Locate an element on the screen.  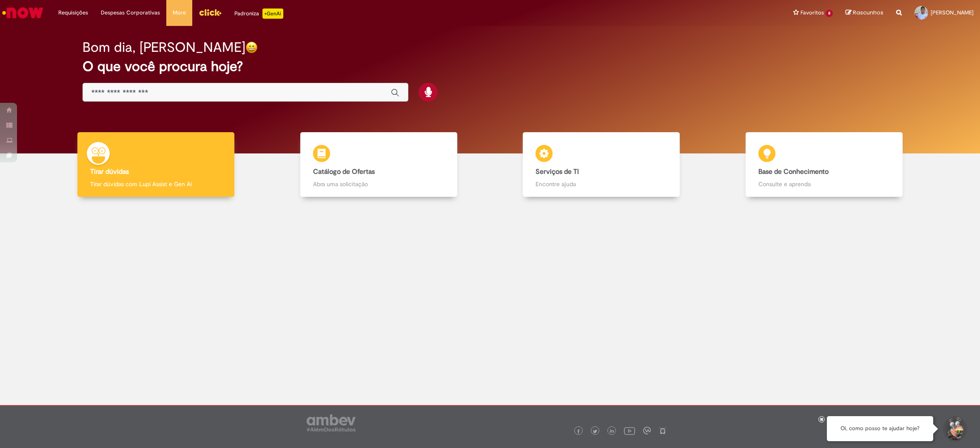
span: 8 is located at coordinates (829, 13).